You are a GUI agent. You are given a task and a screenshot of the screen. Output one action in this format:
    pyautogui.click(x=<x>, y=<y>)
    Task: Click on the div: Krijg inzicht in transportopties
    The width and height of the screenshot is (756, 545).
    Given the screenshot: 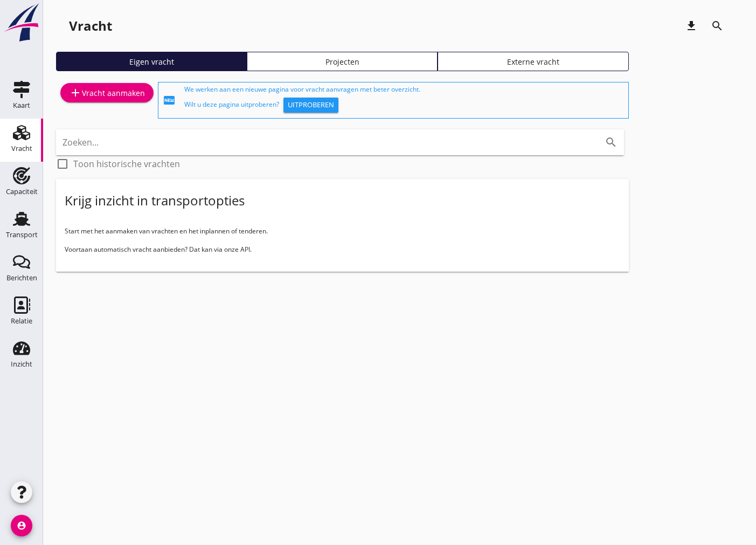 What is the action you would take?
    pyautogui.click(x=154, y=200)
    